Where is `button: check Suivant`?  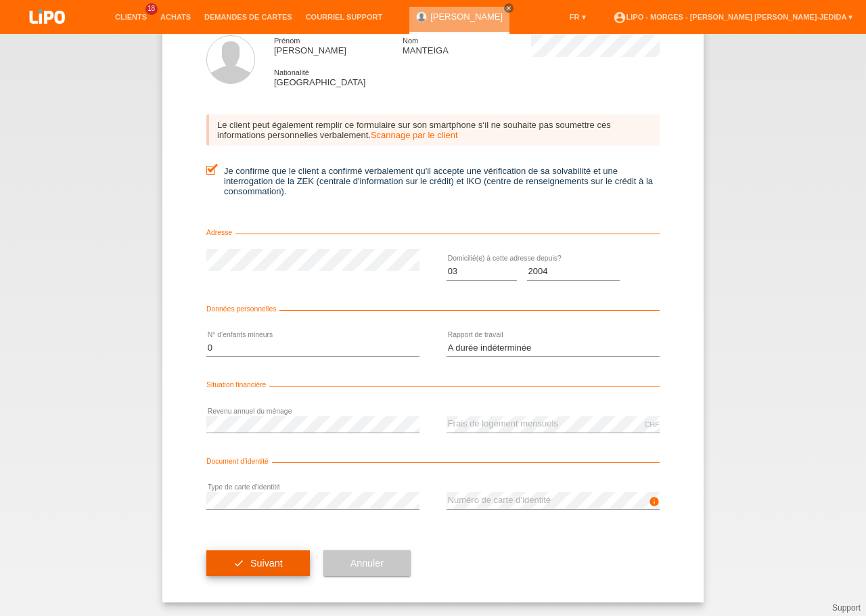 button: check Suivant is located at coordinates (258, 563).